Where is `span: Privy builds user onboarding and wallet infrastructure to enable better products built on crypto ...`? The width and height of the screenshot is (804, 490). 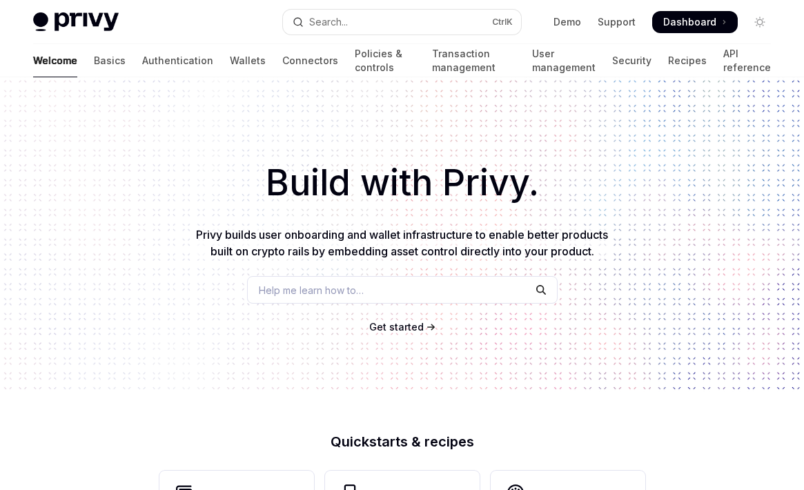 span: Privy builds user onboarding and wallet infrastructure to enable better products built on crypto ... is located at coordinates (402, 243).